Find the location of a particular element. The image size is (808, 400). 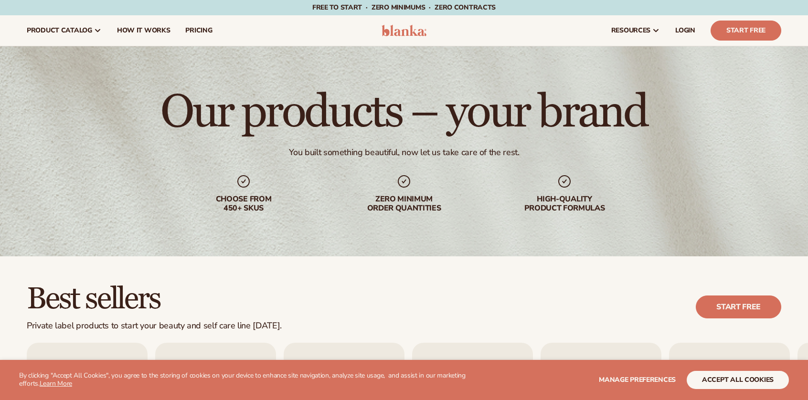

a: product catalog is located at coordinates (64, 31).